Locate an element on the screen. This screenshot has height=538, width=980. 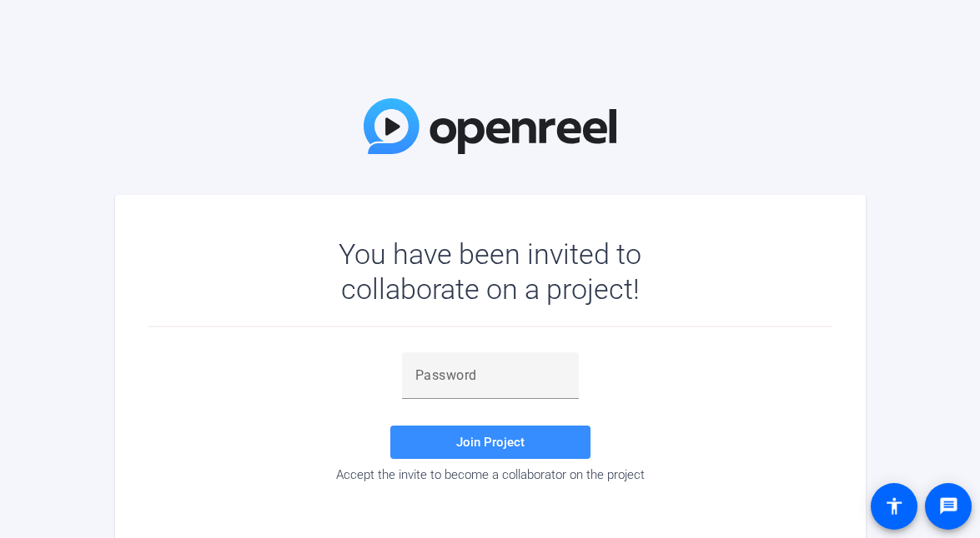
button: Join Project is located at coordinates (490, 442).